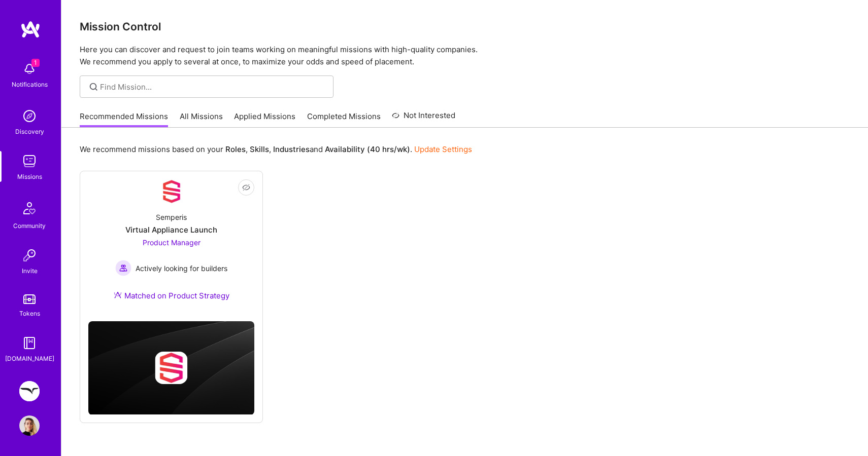  Describe the element at coordinates (30, 391) in the screenshot. I see `img: Freed: Marketing Designer` at that location.